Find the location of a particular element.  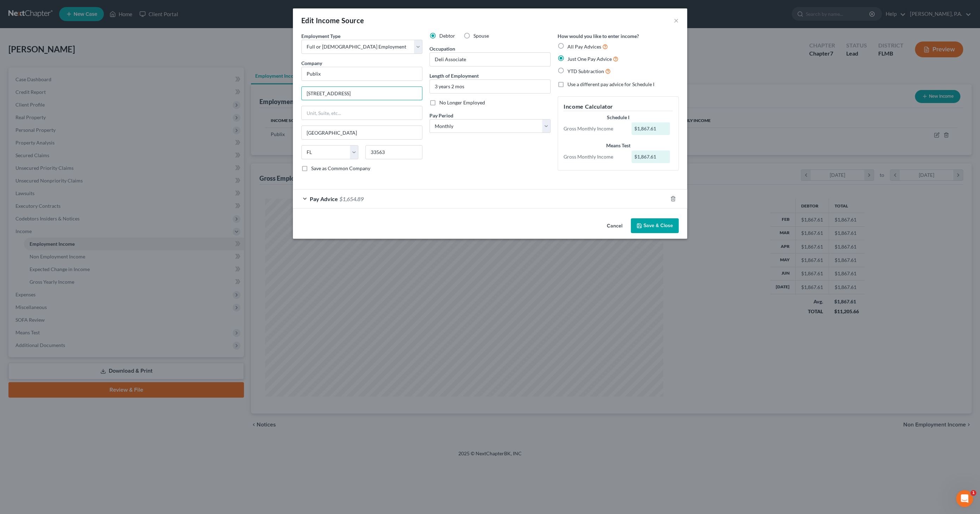

span: All Pay Advices is located at coordinates (584, 46).